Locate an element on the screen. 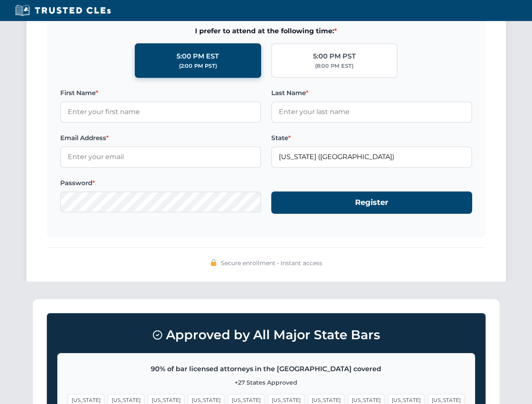  h3: Approved by All Major State Bars is located at coordinates (266, 335).